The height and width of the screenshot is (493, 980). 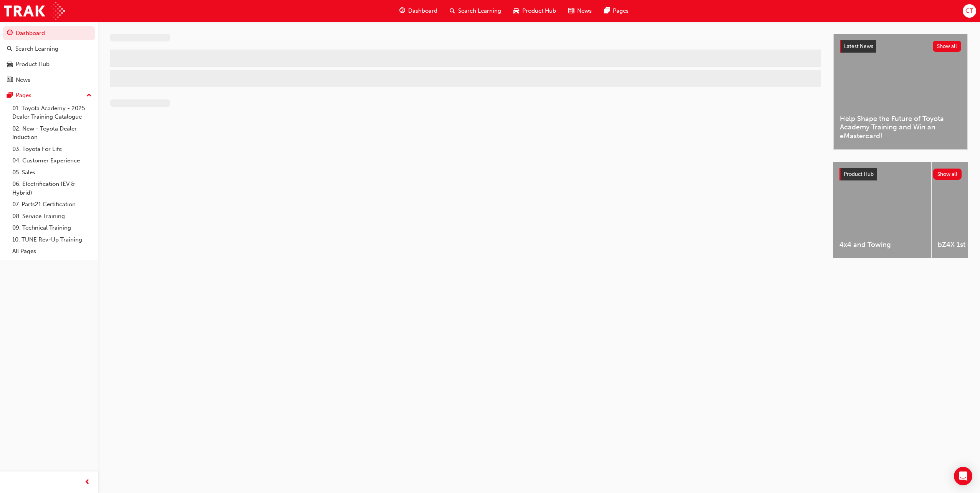 I want to click on button: CT, so click(x=969, y=11).